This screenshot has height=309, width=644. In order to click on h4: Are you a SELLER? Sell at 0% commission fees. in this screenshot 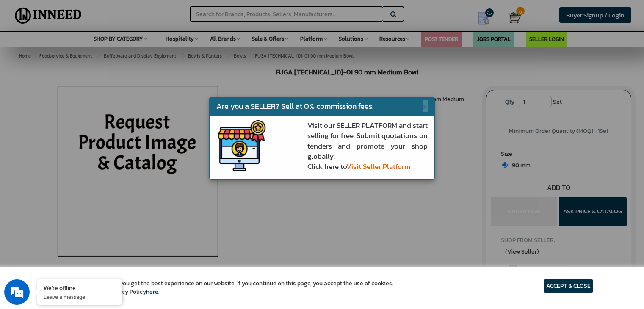, I will do `click(322, 106)`.